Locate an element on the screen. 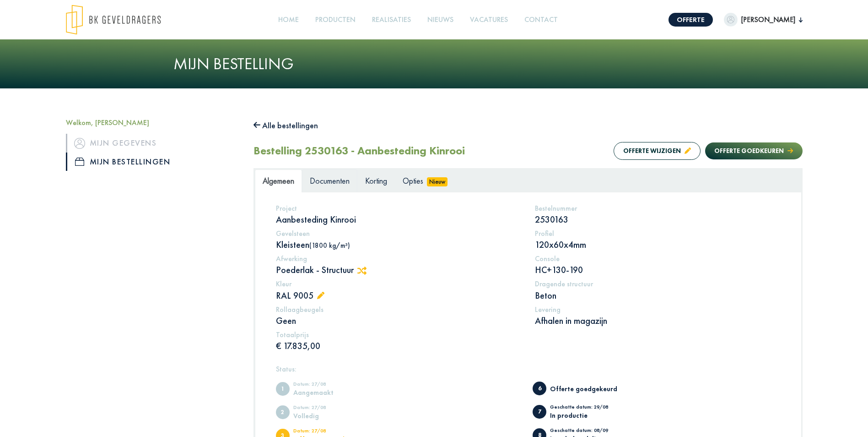  span: Opties is located at coordinates (413, 180).